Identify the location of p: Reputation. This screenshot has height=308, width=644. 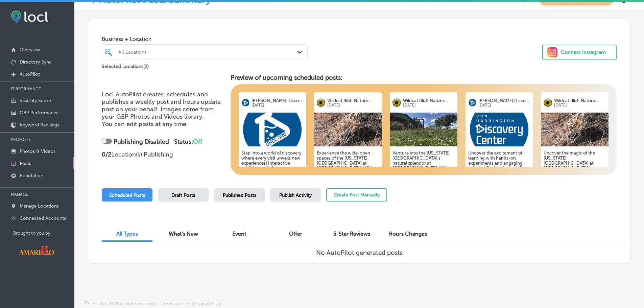
(32, 176).